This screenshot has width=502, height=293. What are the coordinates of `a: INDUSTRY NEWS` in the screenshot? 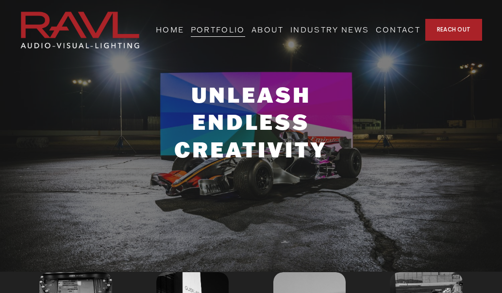 It's located at (329, 30).